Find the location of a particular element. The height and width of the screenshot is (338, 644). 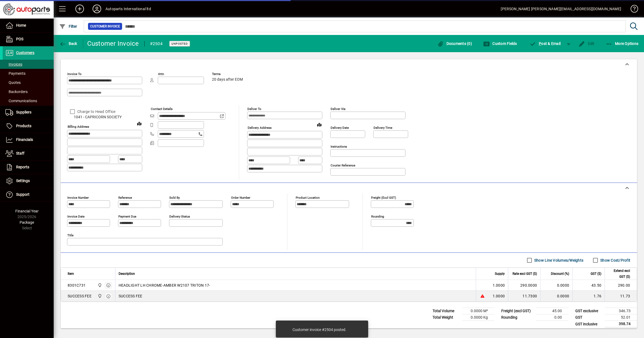

a: Home is located at coordinates (28, 26).